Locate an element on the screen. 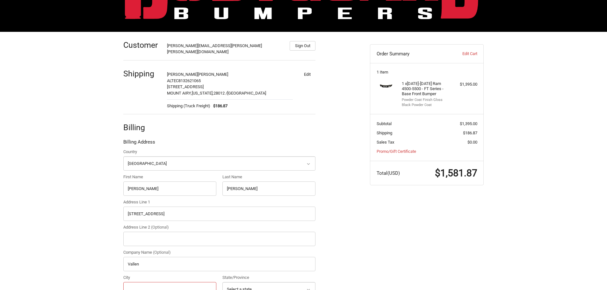 The width and height of the screenshot is (607, 290). span: Shipping (Truck Freight) is located at coordinates (189, 106).